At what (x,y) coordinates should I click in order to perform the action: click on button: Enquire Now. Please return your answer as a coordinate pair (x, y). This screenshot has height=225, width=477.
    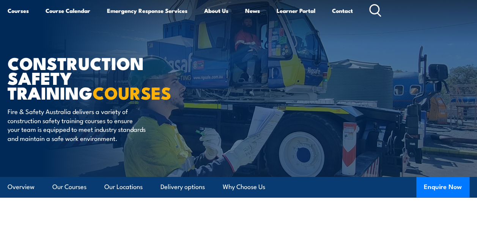
    Looking at the image, I should click on (443, 187).